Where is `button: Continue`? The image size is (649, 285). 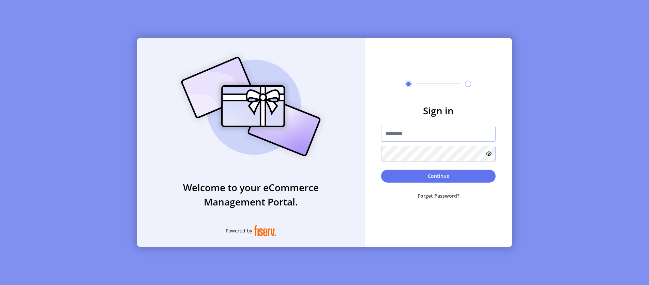 button: Continue is located at coordinates (439, 176).